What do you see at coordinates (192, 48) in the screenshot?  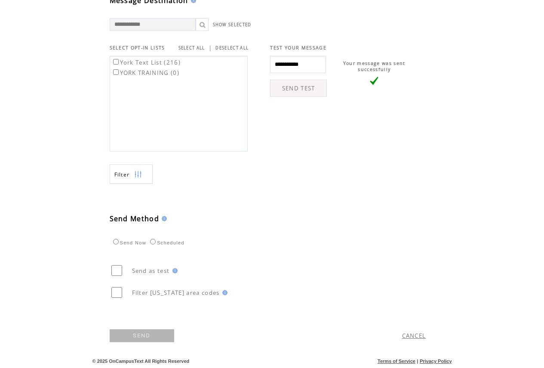 I see `a: SELECT ALL` at bounding box center [192, 48].